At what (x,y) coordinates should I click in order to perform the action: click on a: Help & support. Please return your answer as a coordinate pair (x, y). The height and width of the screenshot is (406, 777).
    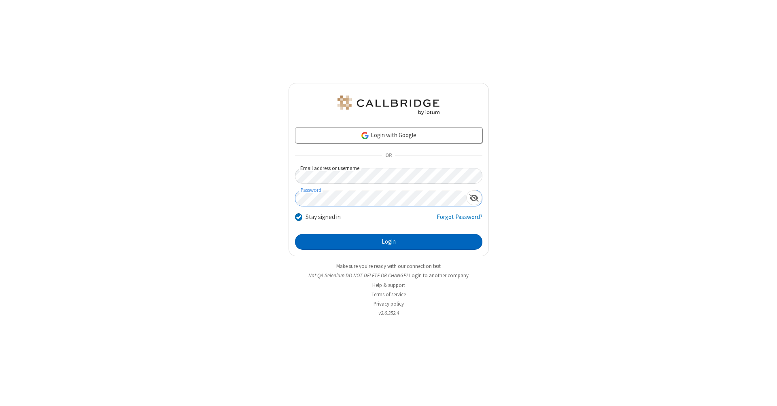
    Looking at the image, I should click on (389, 285).